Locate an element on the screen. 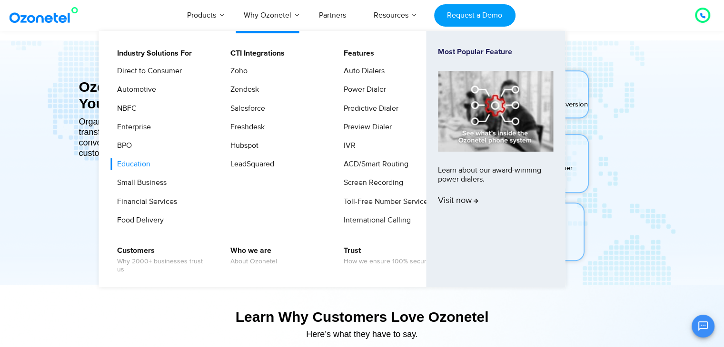 This screenshot has width=724, height=347. span: Visit now is located at coordinates (458, 201).